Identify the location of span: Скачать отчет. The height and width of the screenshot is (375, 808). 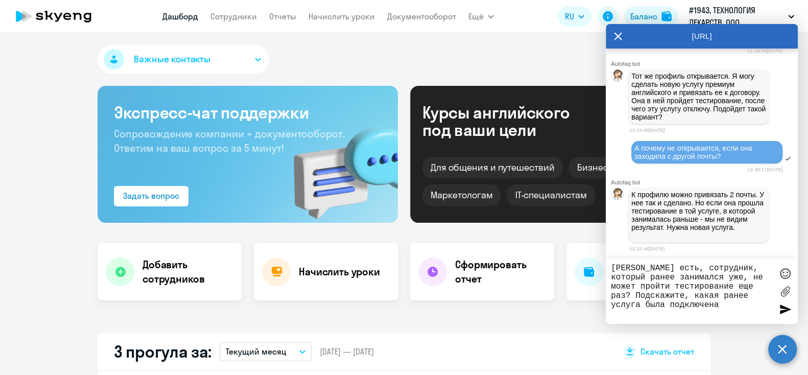
(667, 351).